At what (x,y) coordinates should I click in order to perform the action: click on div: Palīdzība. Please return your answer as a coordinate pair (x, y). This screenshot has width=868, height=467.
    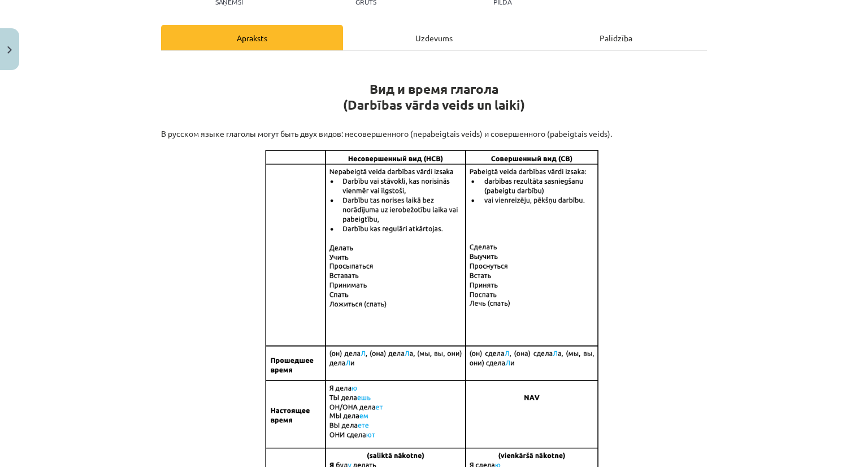
    Looking at the image, I should click on (616, 37).